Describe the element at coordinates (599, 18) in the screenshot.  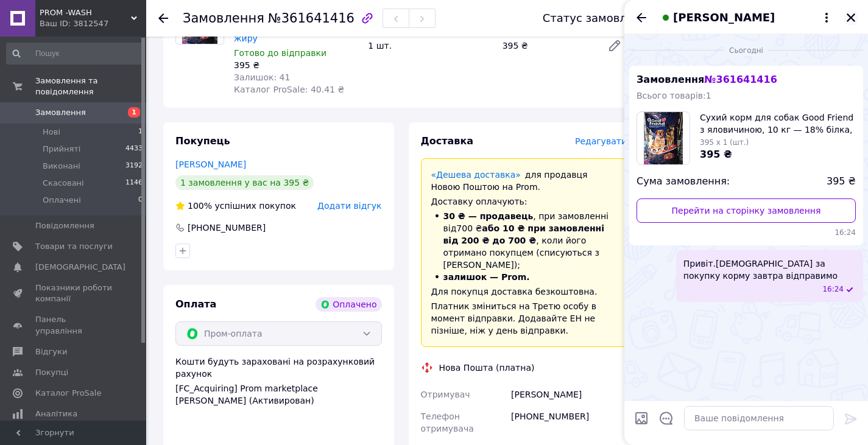
I see `div: Статус замовлення` at that location.